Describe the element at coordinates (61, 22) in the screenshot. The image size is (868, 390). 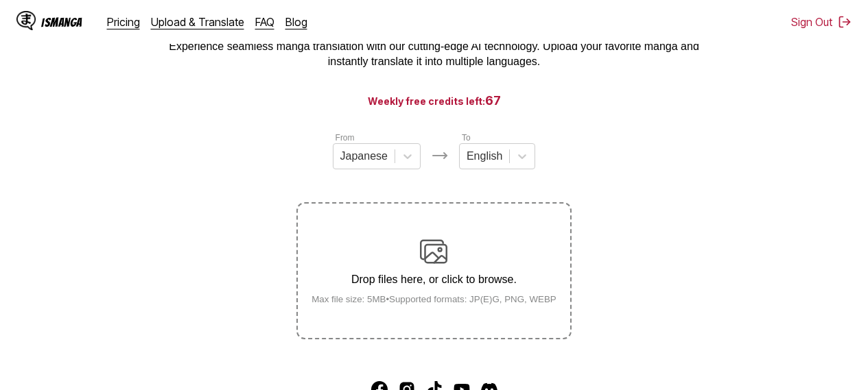
I see `div: IsManga` at that location.